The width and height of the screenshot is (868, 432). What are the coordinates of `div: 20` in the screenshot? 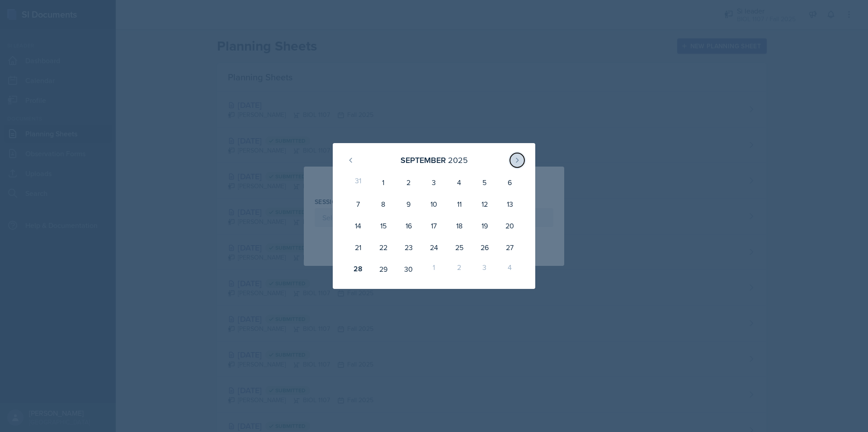 It's located at (510, 226).